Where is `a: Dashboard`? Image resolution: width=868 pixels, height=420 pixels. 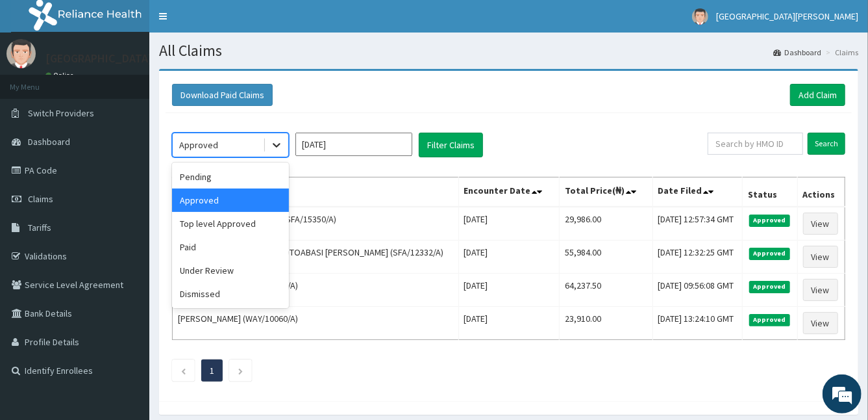 a: Dashboard is located at coordinates (797, 52).